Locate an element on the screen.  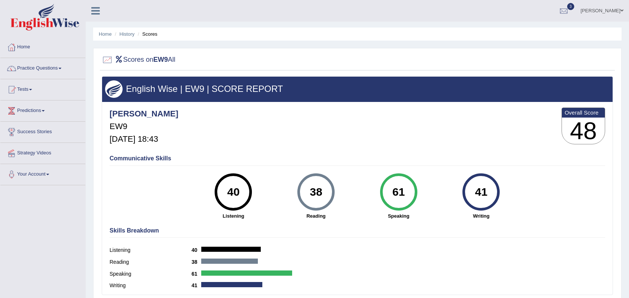
span: 3 is located at coordinates (571, 6).